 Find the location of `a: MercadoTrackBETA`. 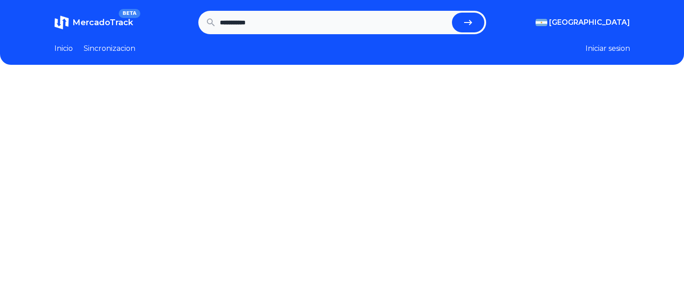

a: MercadoTrackBETA is located at coordinates (93, 22).